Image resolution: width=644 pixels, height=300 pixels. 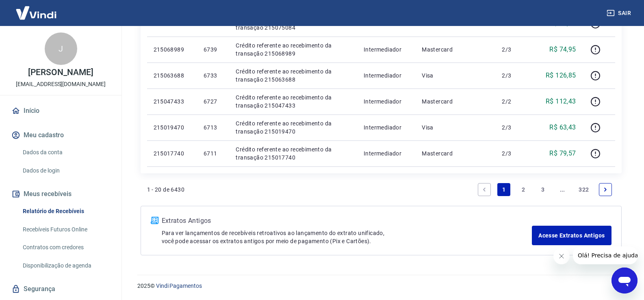 I want to click on p: R$ 126,85, so click(x=561, y=75).